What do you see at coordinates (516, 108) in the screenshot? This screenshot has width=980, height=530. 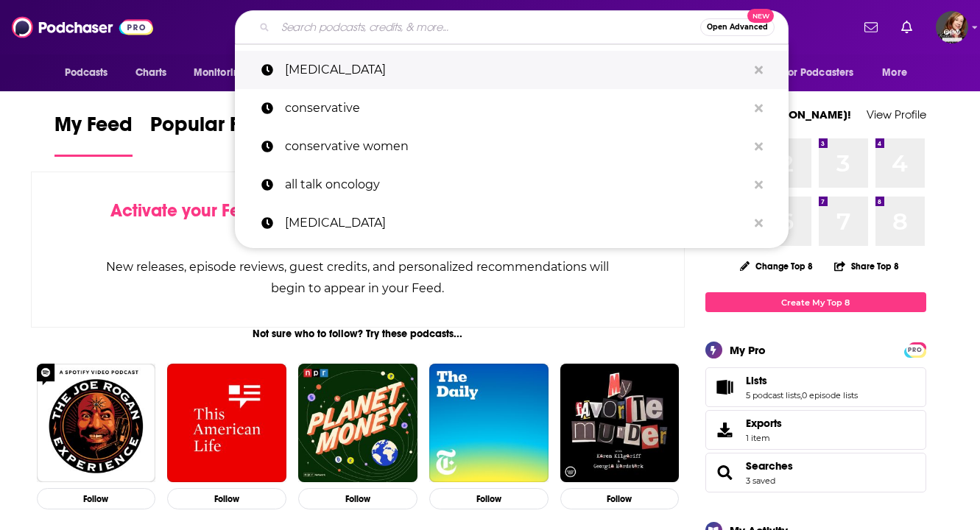 I see `p: conservative` at bounding box center [516, 108].